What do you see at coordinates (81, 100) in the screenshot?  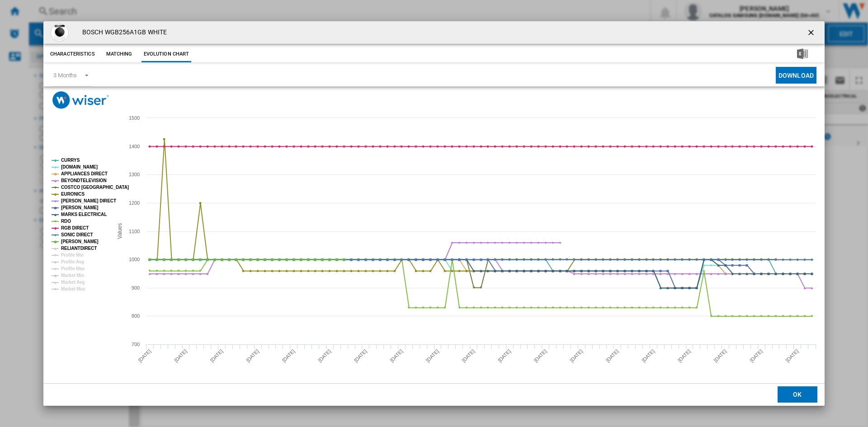 I see `img: logo_wiser_300x94.png` at bounding box center [81, 100].